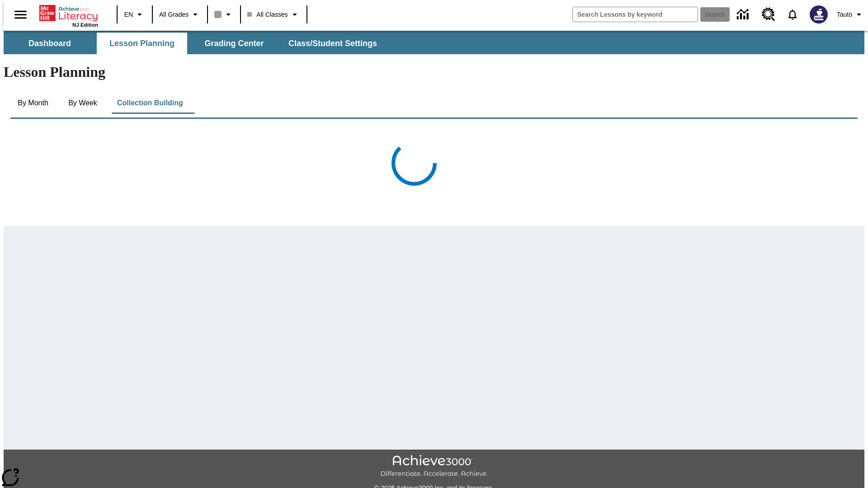 This screenshot has width=868, height=488. I want to click on button: Language: EN, Select a language, so click(135, 15).